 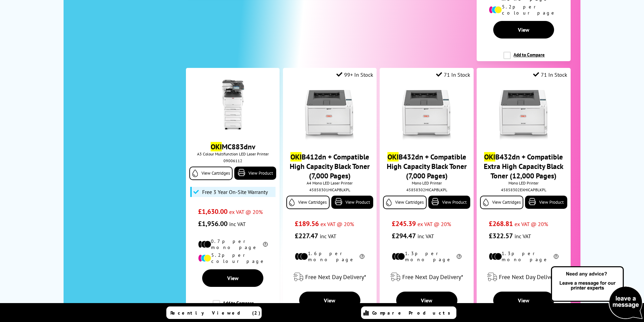 What do you see at coordinates (330, 183) in the screenshot?
I see `span: A4 Mono LED Laser Printer` at bounding box center [330, 183].